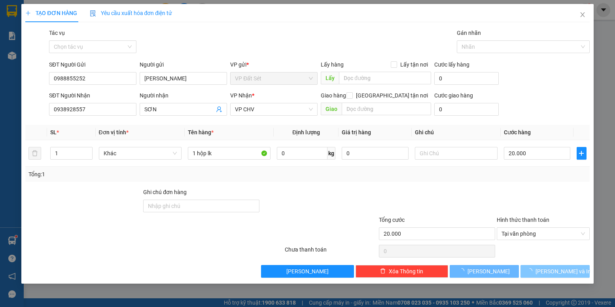 This screenshot has width=615, height=307. Describe the element at coordinates (330, 78) in the screenshot. I see `span: Lấy` at that location.